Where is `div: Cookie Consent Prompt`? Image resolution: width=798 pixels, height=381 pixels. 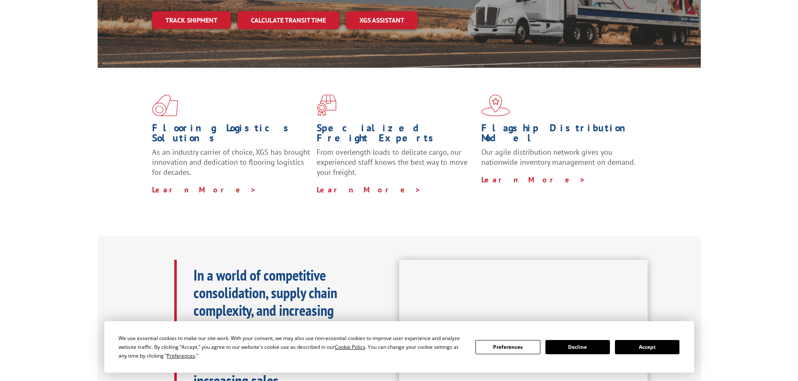
div: Cookie Consent Prompt is located at coordinates (399, 347).